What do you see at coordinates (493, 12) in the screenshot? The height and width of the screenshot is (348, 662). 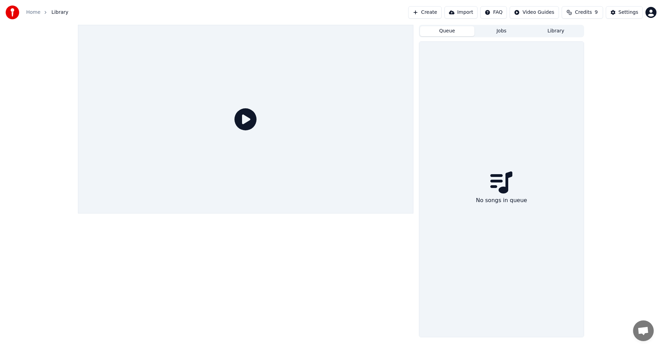 I see `button: FAQ` at bounding box center [493, 12].